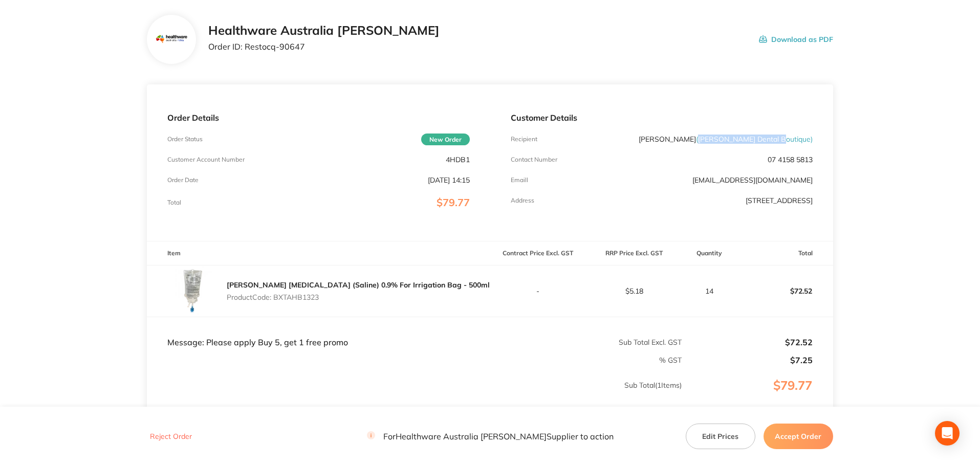  I want to click on p: $7.25, so click(748, 360).